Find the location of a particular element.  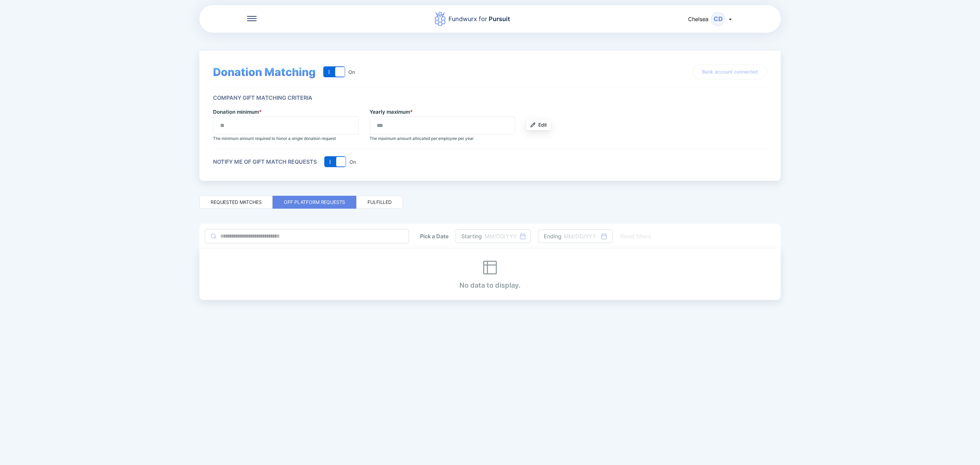

div: Off platform requests is located at coordinates (314, 202).